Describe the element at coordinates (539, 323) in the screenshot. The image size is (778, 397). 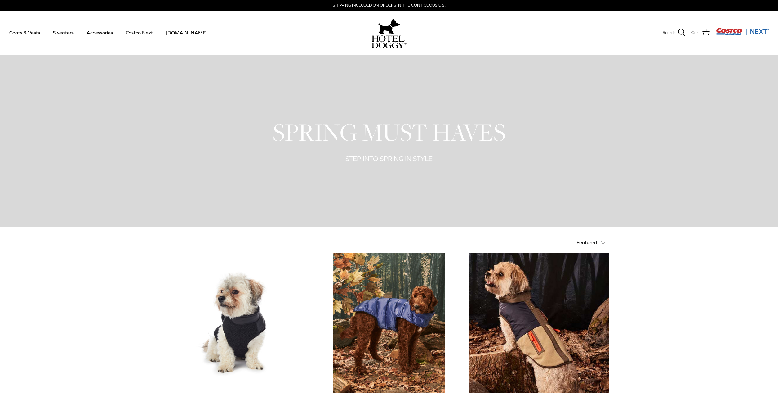
I see `img: tan dog wearing a blue & brown vest` at that location.